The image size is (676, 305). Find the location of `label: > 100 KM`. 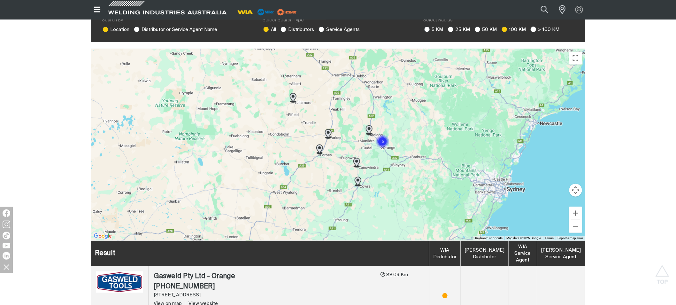

label: > 100 KM is located at coordinates (545, 29).